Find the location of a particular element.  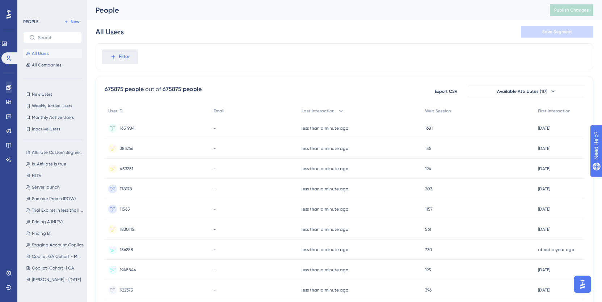

span: Copilot-Cohort-1 GA is located at coordinates (53, 268).